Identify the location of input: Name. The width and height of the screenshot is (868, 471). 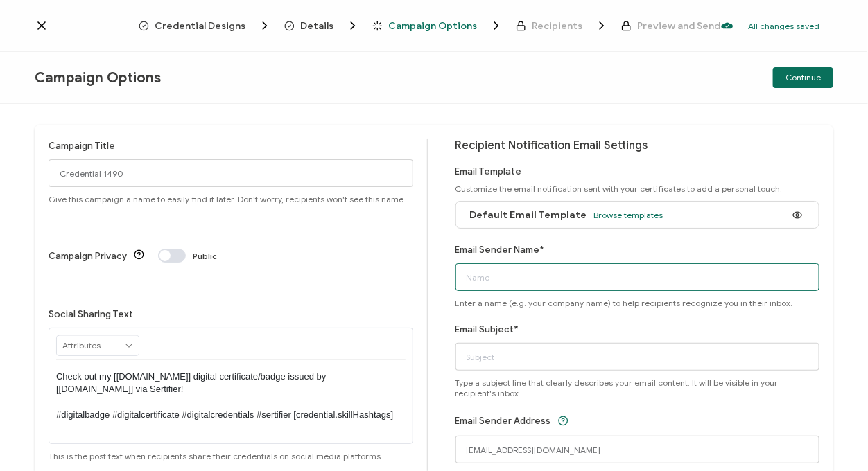
(638, 277).